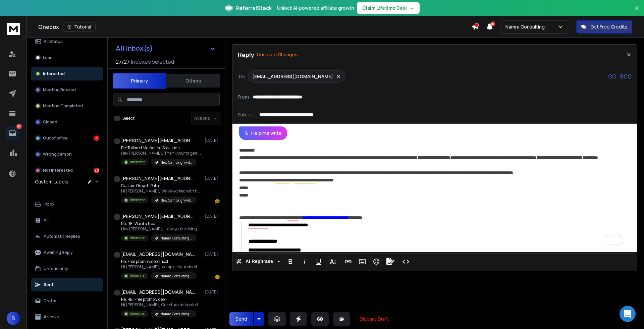  I want to click on button: Meeting Booked, so click(67, 90).